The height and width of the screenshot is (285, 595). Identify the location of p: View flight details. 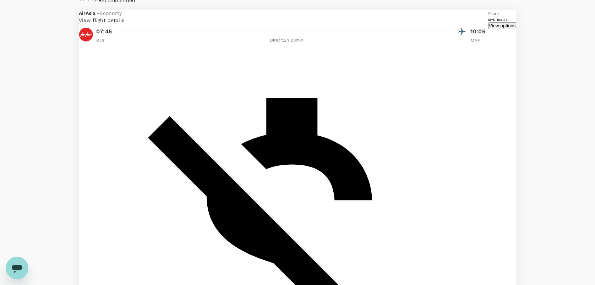
(284, 20).